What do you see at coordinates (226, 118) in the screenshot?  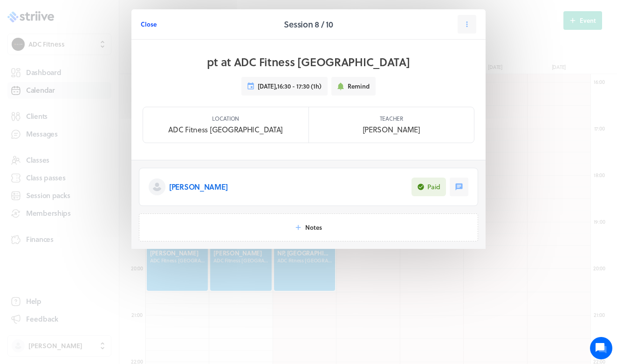 I see `p: Location` at bounding box center [226, 118].